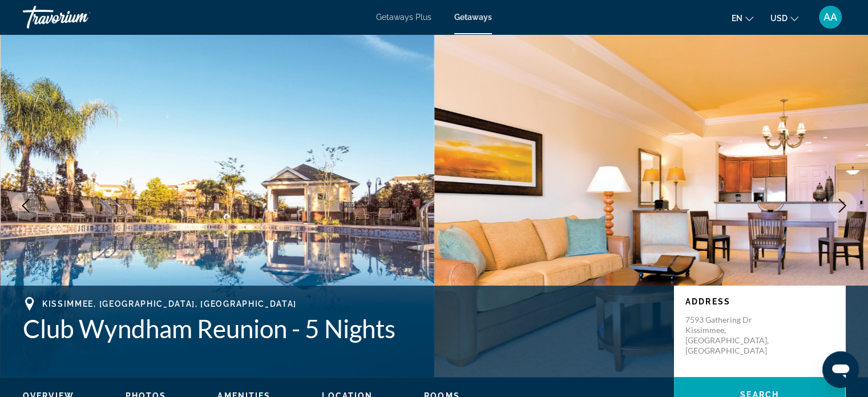  What do you see at coordinates (404, 17) in the screenshot?
I see `span: Getaways Plus` at bounding box center [404, 17].